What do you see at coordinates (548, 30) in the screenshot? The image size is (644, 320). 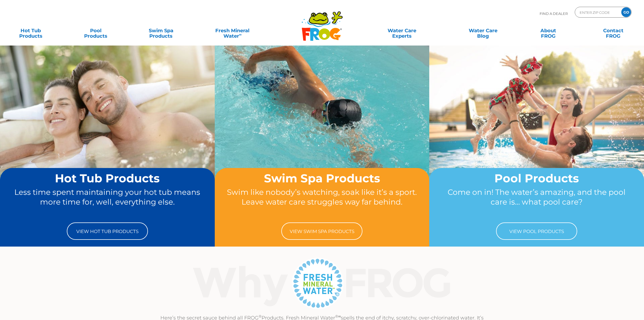 I see `a: AboutFROG` at bounding box center [548, 30].